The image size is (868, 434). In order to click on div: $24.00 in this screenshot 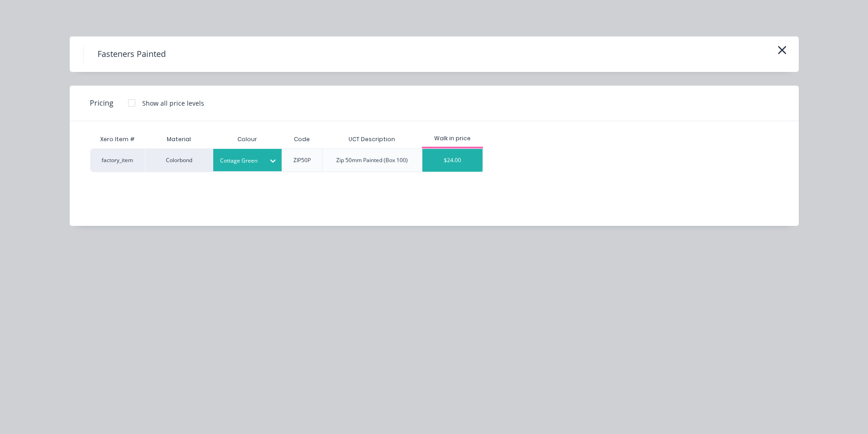, I will do `click(452, 160)`.